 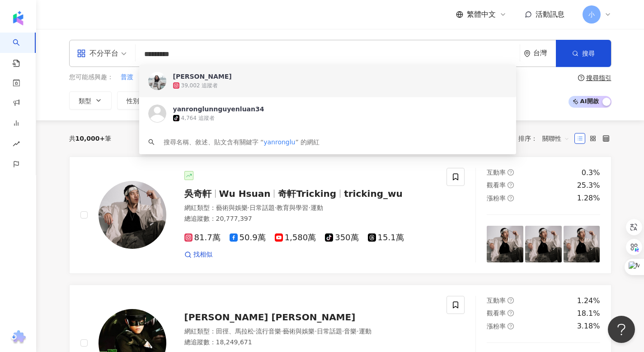 What do you see at coordinates (18, 338) in the screenshot?
I see `img: chrome extension` at bounding box center [18, 338].